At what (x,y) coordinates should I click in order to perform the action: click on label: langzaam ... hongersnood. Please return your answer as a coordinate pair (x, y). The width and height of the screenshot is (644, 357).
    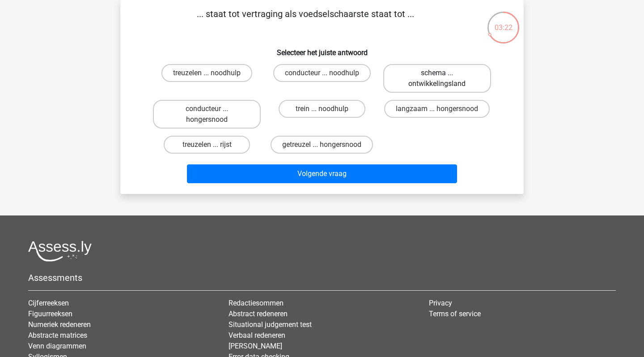
    Looking at the image, I should click on (437, 109).